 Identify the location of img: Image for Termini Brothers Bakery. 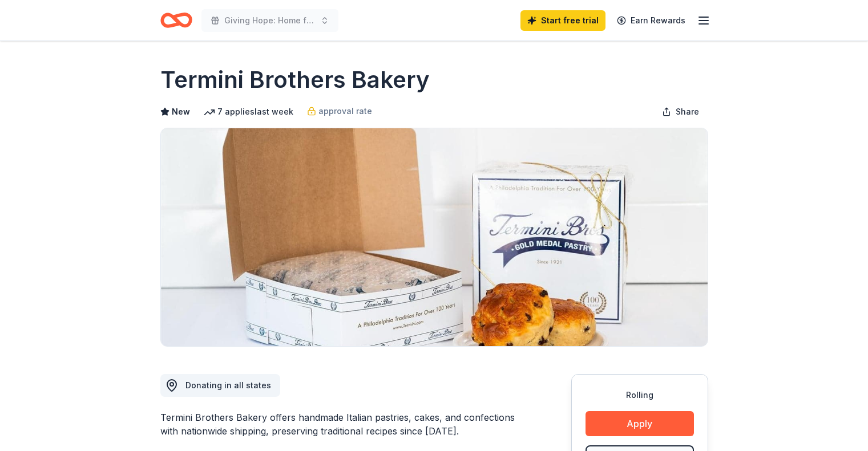
(434, 237).